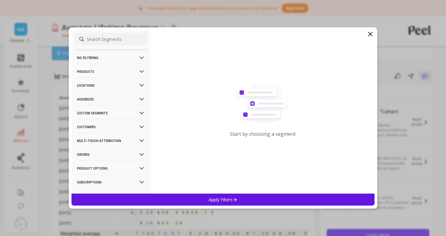 The width and height of the screenshot is (446, 236). Describe the element at coordinates (111, 71) in the screenshot. I see `p: Products` at that location.